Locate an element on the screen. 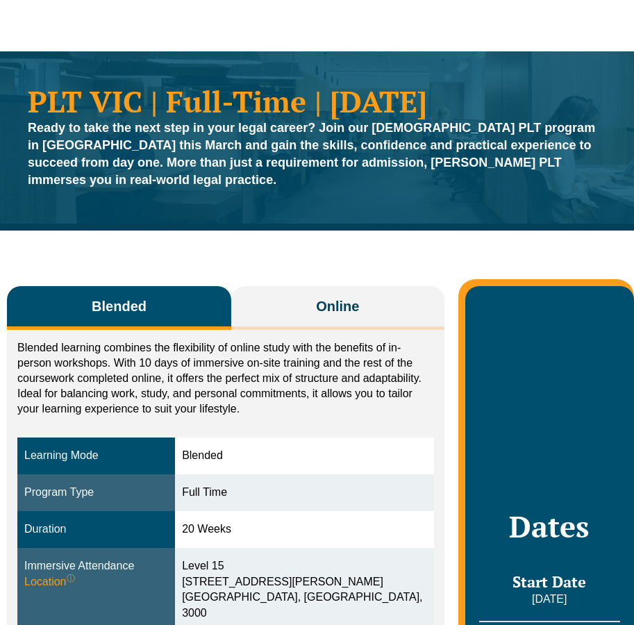 This screenshot has height=625, width=634. div: Program Type is located at coordinates (96, 492).